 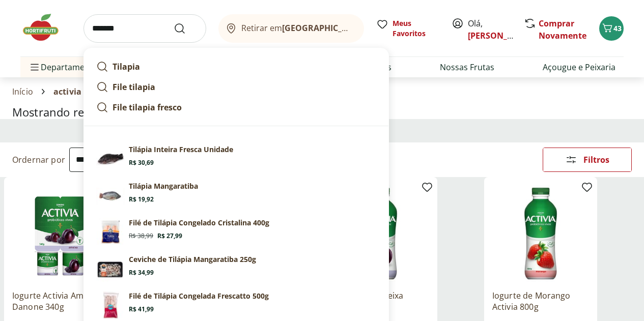 What do you see at coordinates (596, 160) in the screenshot?
I see `span: Filtros` at bounding box center [596, 160].